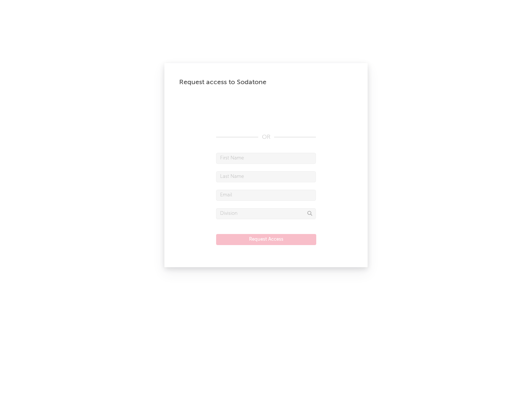 This screenshot has height=406, width=532. Describe the element at coordinates (266, 195) in the screenshot. I see `input: Email` at that location.